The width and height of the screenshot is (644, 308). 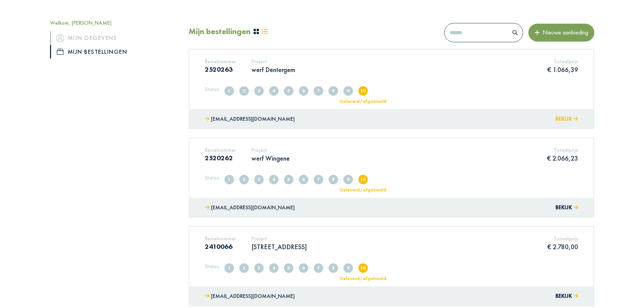 What do you see at coordinates (219, 69) in the screenshot?
I see `font: 2520263` at bounding box center [219, 69].